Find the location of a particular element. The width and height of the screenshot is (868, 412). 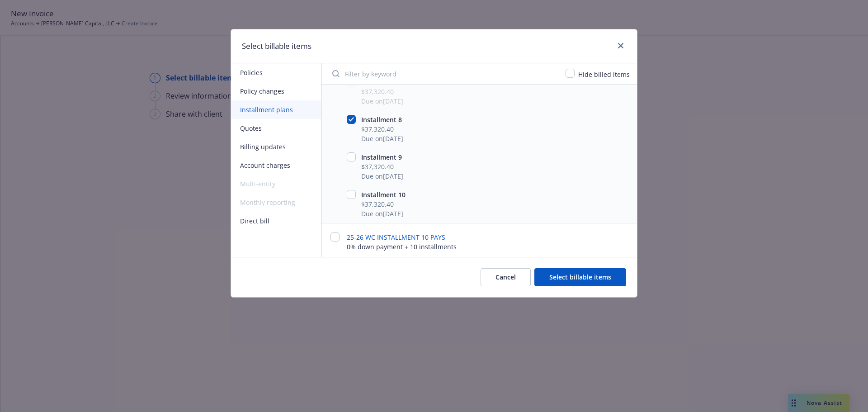

button: Billing updates is located at coordinates (275, 146).